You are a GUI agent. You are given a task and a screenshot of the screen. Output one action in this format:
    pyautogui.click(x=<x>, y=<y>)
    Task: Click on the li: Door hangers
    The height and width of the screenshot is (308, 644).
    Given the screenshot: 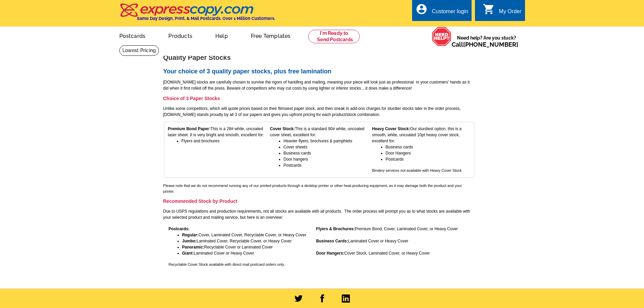 What is the action you would take?
    pyautogui.click(x=326, y=159)
    